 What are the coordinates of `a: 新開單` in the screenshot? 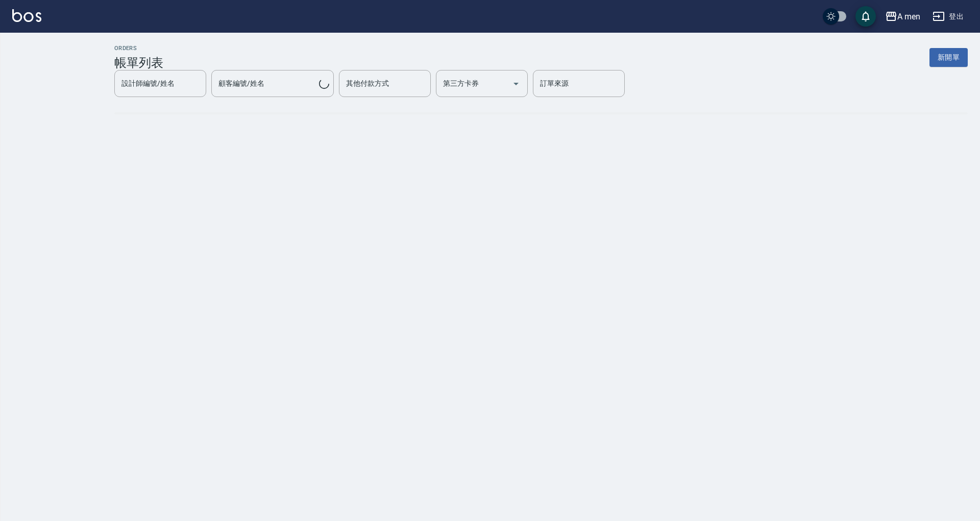 It's located at (949, 56).